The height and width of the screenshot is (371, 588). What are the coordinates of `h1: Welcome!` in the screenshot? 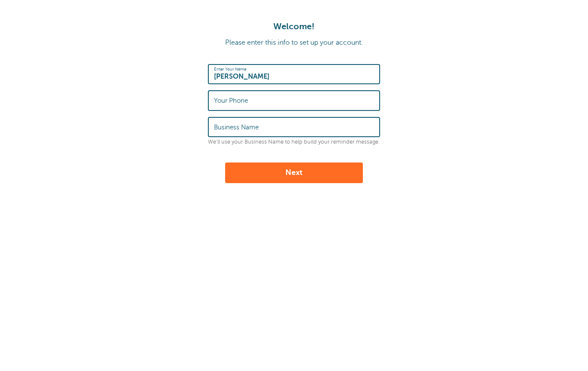 It's located at (294, 27).